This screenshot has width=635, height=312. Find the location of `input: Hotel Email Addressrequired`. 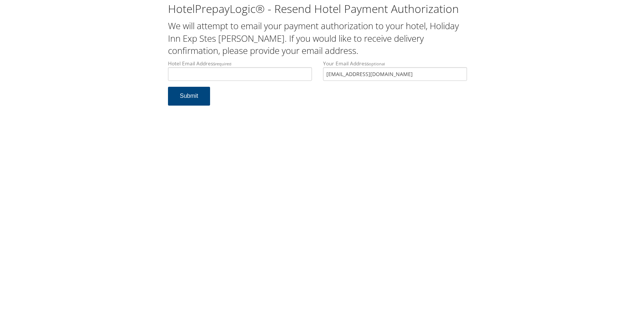

input: Hotel Email Addressrequired is located at coordinates (240, 74).